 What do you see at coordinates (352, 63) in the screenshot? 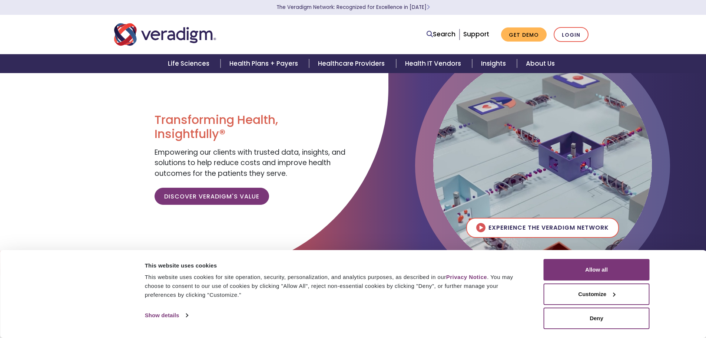
I see `a: Healthcare Providers` at bounding box center [352, 63].